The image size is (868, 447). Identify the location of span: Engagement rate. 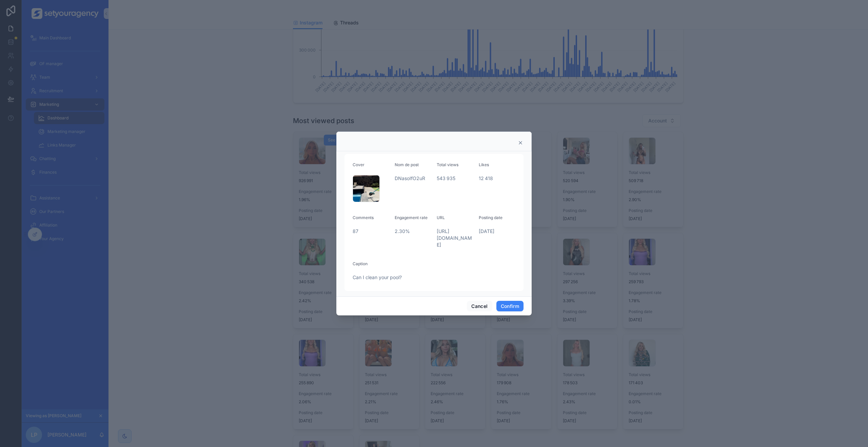
(411, 218).